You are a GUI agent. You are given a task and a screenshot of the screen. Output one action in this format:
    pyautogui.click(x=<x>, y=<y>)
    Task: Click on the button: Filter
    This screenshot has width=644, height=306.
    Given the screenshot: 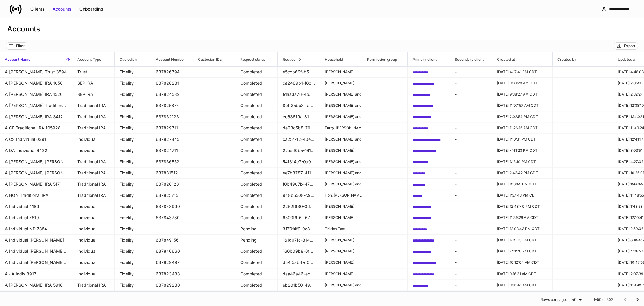 What is the action you would take?
    pyautogui.click(x=17, y=46)
    